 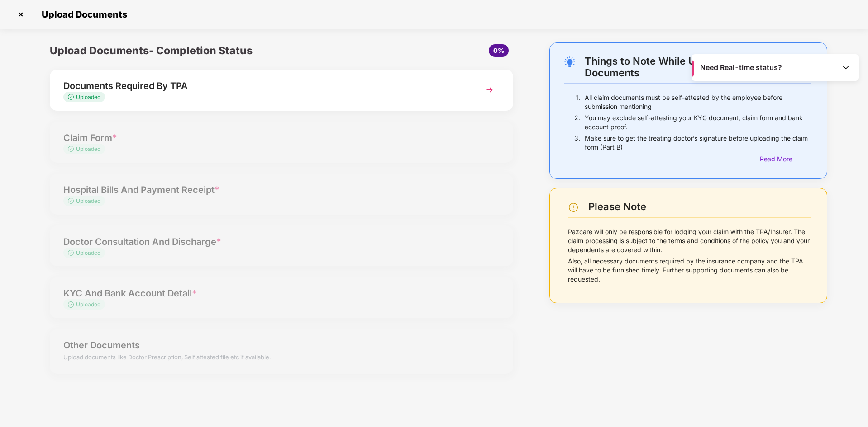 What do you see at coordinates (699, 207) in the screenshot?
I see `div: Please Note` at bounding box center [699, 207].